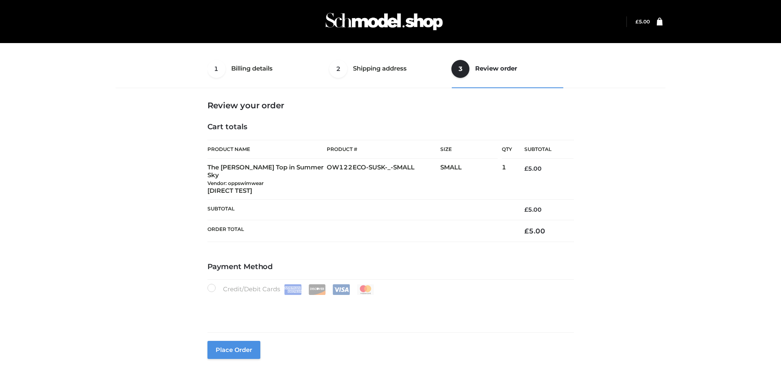 The width and height of the screenshot is (781, 386). What do you see at coordinates (469, 149) in the screenshot?
I see `th: Size` at bounding box center [469, 149].